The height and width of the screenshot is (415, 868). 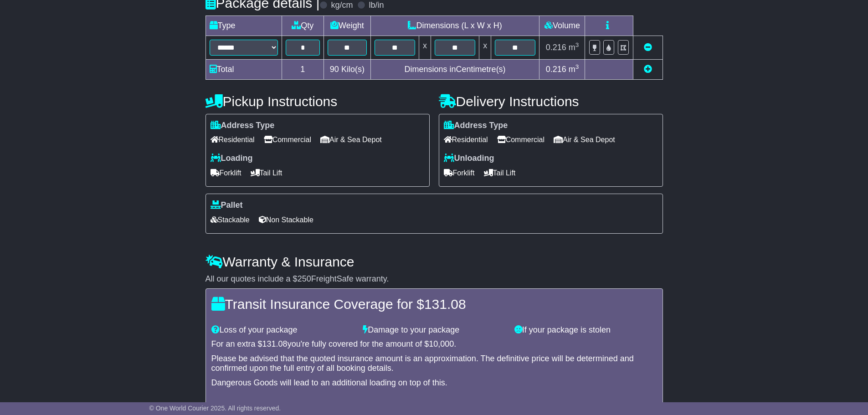 I want to click on span: Stackable, so click(x=230, y=220).